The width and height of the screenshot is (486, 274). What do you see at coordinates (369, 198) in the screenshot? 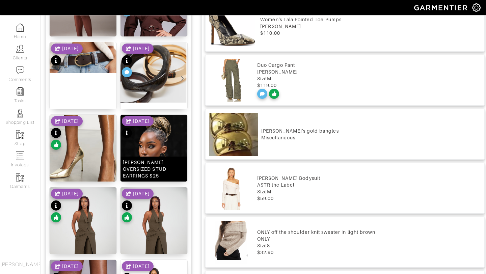
I see `div: $59.00` at bounding box center [369, 198].